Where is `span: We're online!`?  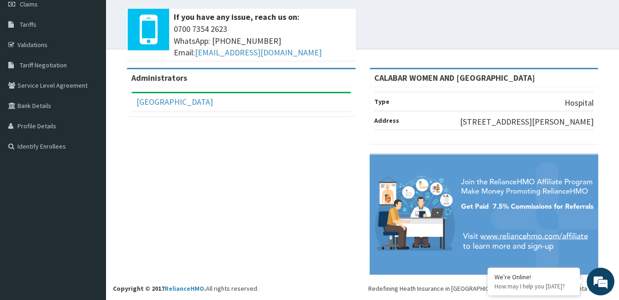 span: We're online! is located at coordinates (90, 137).